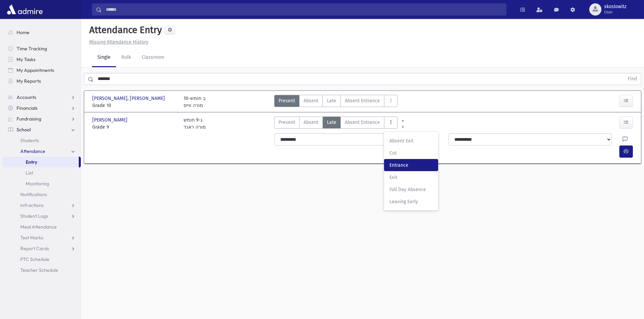  What do you see at coordinates (42, 238) in the screenshot?
I see `a: Test Marks` at bounding box center [42, 238].